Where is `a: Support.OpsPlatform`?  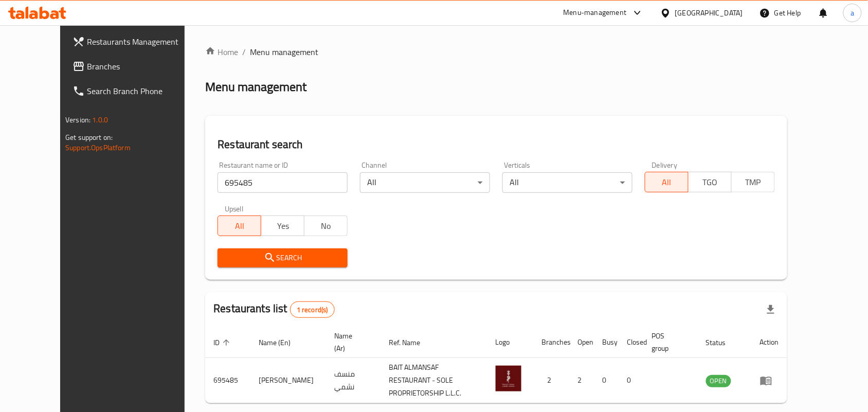
a: Support.OpsPlatform is located at coordinates (98, 148).